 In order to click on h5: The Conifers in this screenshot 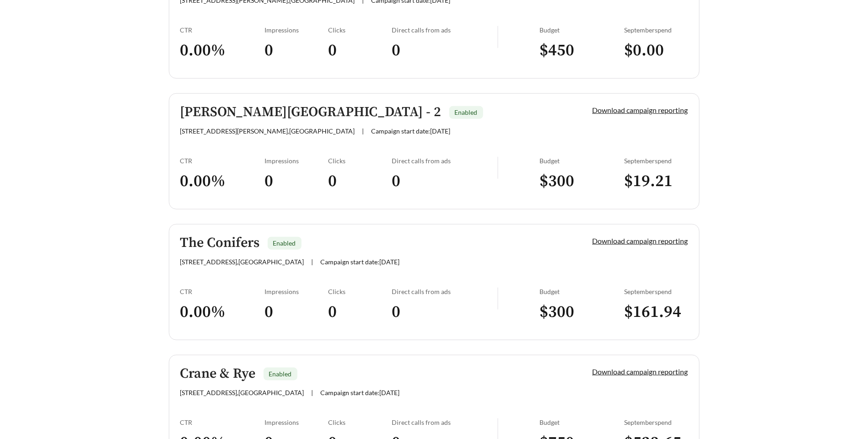, I will do `click(220, 243)`.